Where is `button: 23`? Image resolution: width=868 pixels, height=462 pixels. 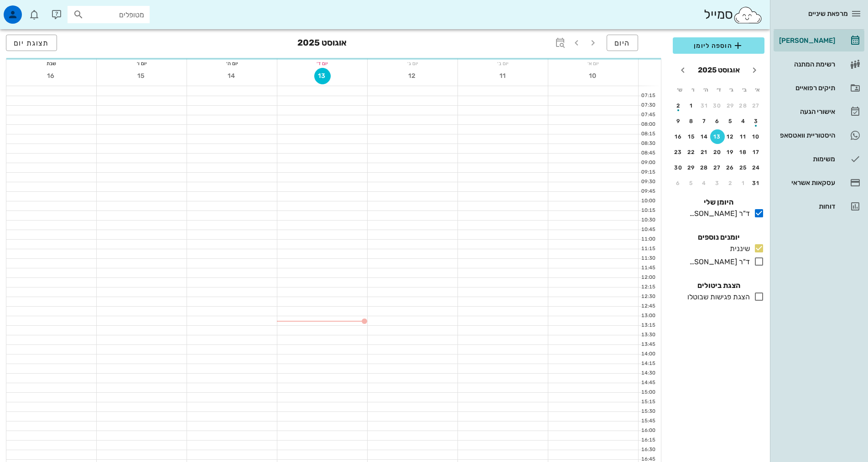 button: 23 is located at coordinates (678, 152).